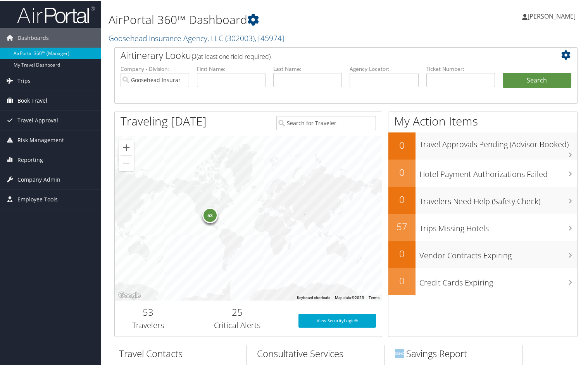  I want to click on input: Search for Traveler, so click(326, 122).